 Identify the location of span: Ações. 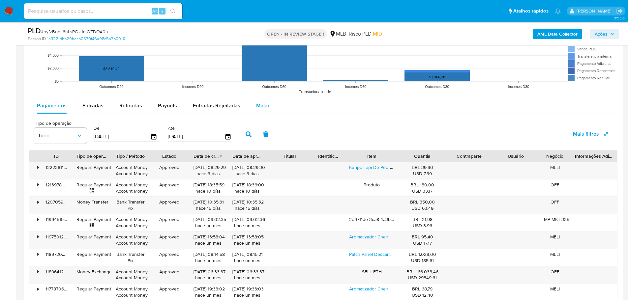
(601, 34).